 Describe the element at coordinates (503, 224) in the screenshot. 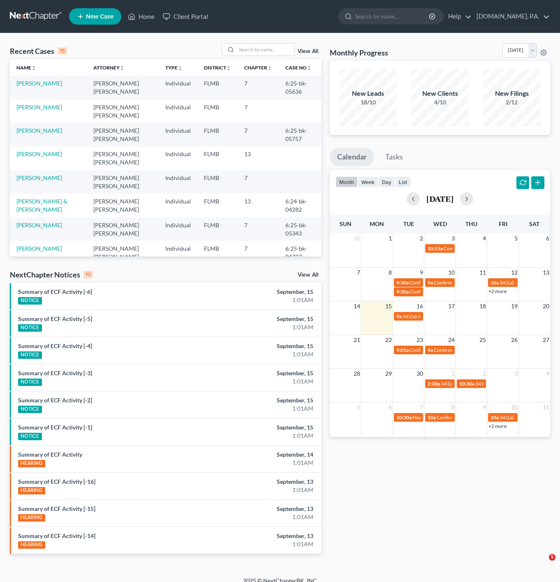

I see `span: Fri` at that location.